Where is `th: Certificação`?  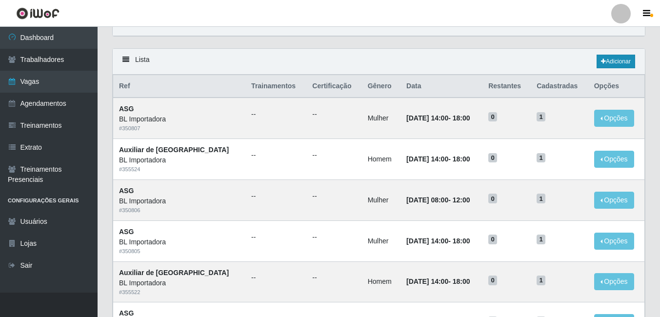 th: Certificação is located at coordinates (334, 86).